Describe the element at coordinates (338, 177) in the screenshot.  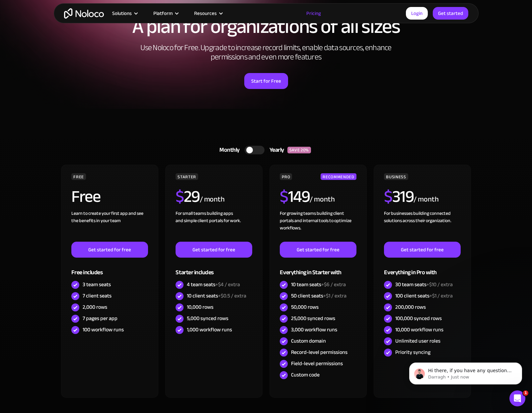
I see `div: RECOMMENDED` at that location.